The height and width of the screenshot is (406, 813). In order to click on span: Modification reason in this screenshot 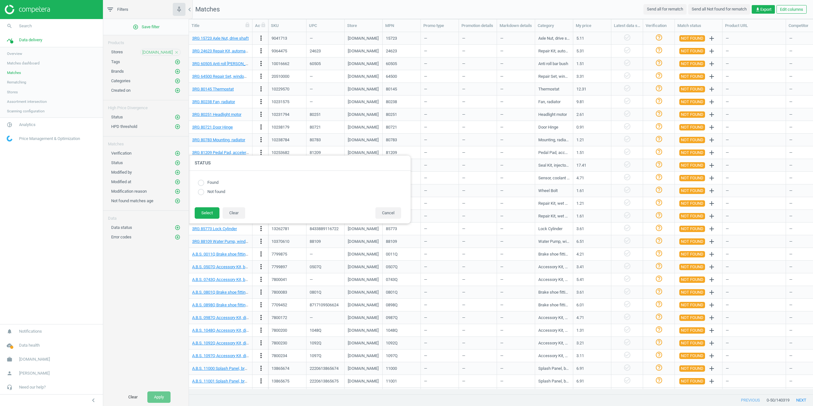, I will do `click(129, 191)`.